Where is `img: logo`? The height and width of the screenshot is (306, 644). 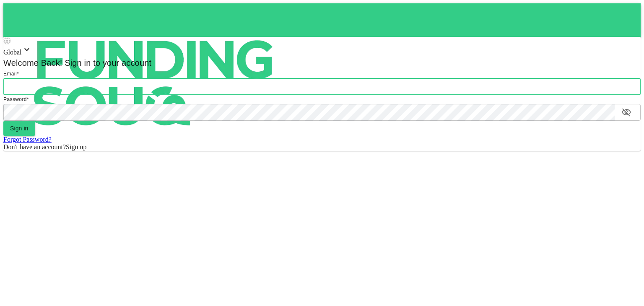
img: logo is located at coordinates (154, 83).